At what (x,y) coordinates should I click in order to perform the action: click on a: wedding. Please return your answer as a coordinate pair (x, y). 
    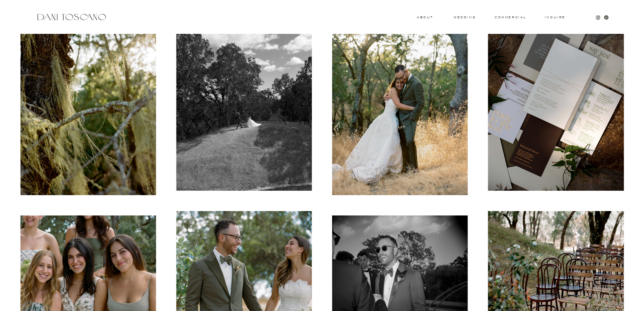
    Looking at the image, I should click on (465, 17).